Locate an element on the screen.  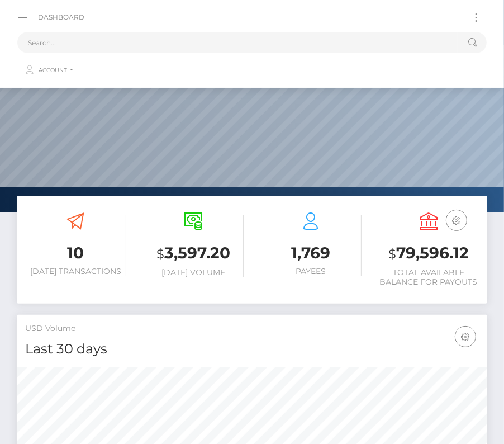
button: Toggle navigation is located at coordinates (476, 17).